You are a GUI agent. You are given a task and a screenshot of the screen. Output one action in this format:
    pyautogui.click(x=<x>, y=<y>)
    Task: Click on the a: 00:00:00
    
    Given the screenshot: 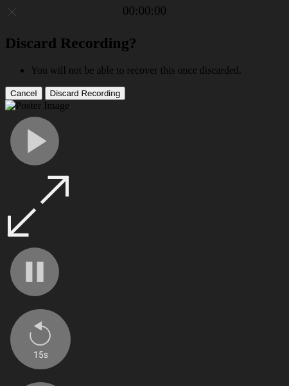 What is the action you would take?
    pyautogui.click(x=144, y=11)
    